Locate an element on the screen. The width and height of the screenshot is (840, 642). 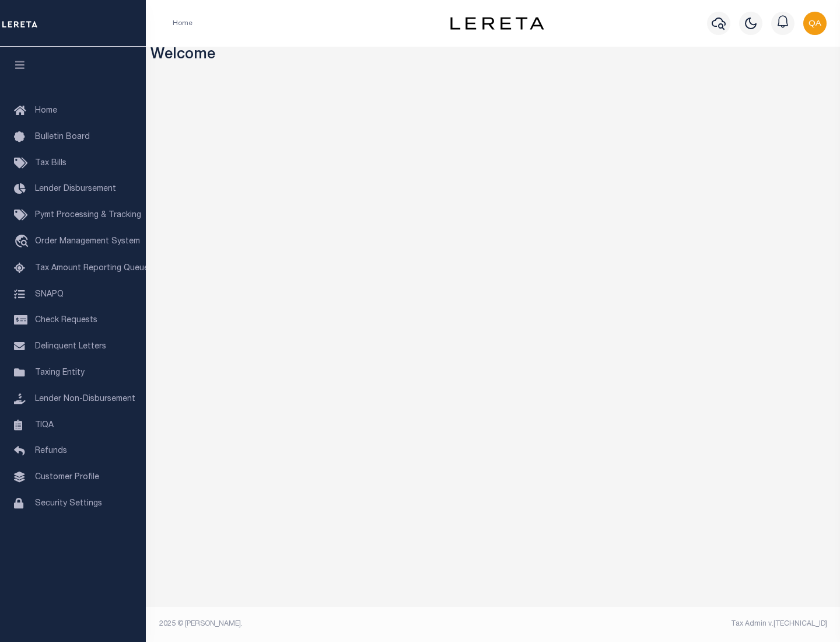
span: Delinquent Letters is located at coordinates (71, 347).